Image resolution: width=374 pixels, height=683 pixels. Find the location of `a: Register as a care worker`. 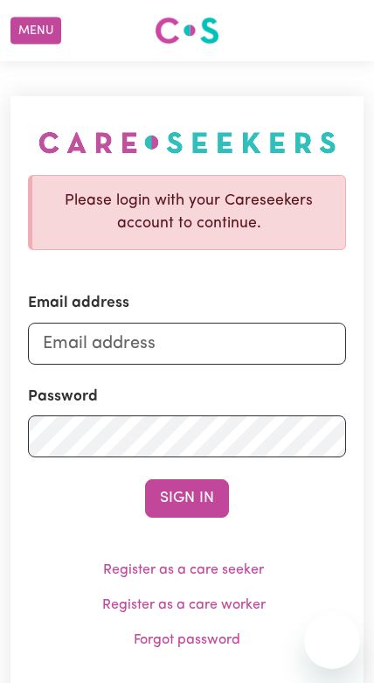

a: Register as a care worker is located at coordinates (184, 605).